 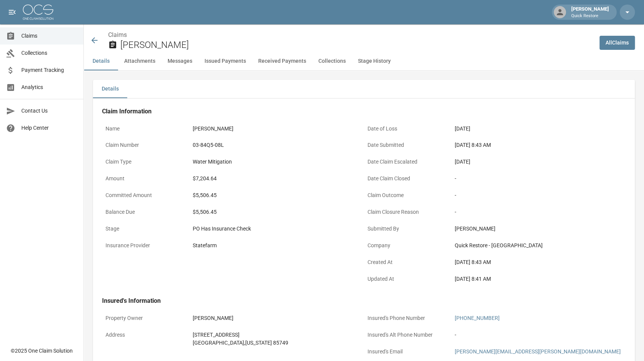 What do you see at coordinates (407, 335) in the screenshot?
I see `p: Insured's Alt Phone Number` at bounding box center [407, 335].